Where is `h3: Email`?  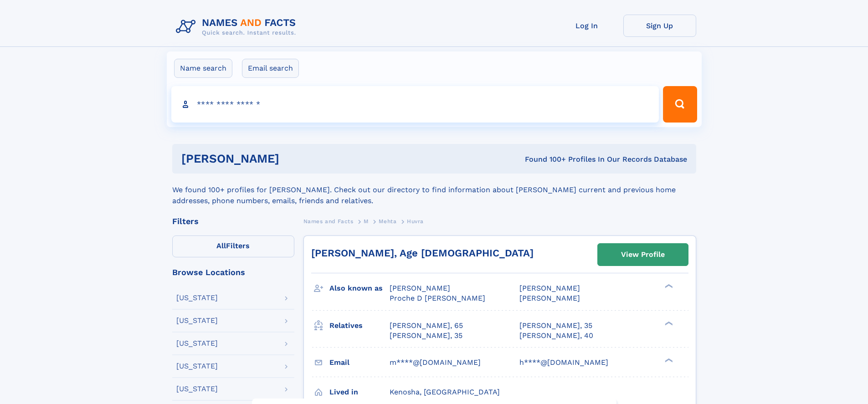
h3: Email is located at coordinates (359, 363).